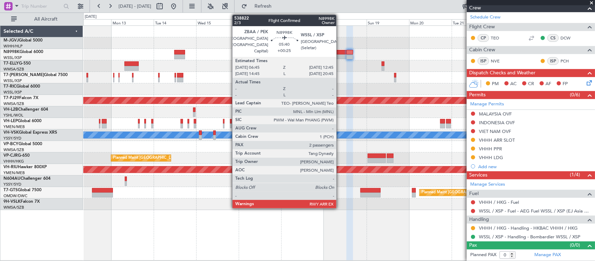  What do you see at coordinates (259, 6) in the screenshot?
I see `button: Refresh` at bounding box center [259, 6].